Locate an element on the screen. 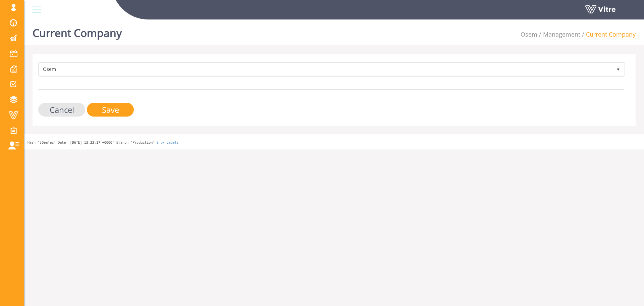 The image size is (644, 306). input: Save is located at coordinates (110, 110).